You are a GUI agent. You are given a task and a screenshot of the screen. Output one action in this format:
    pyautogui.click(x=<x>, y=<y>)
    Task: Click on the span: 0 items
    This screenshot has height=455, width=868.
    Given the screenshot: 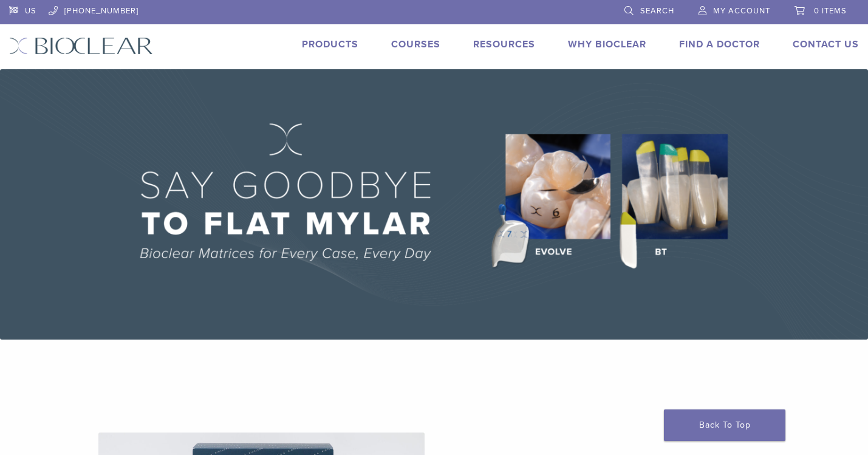 What is the action you would take?
    pyautogui.click(x=831, y=11)
    